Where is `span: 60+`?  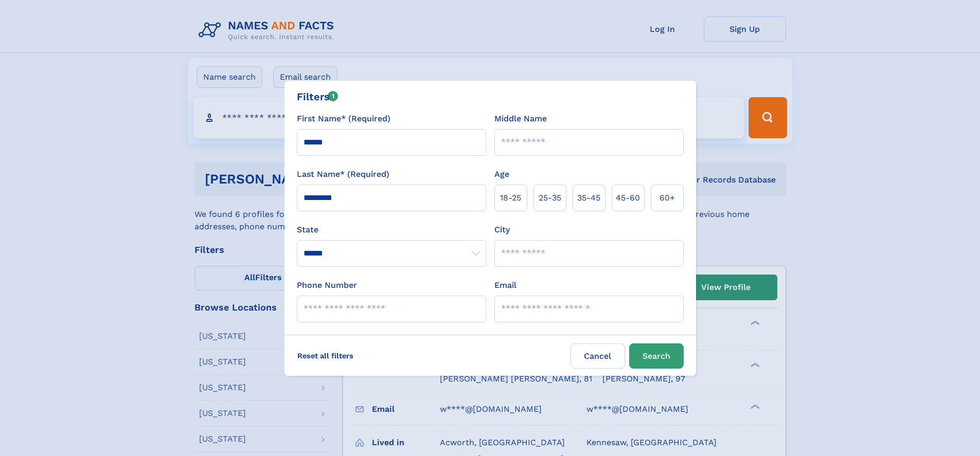 span: 60+ is located at coordinates (667, 198).